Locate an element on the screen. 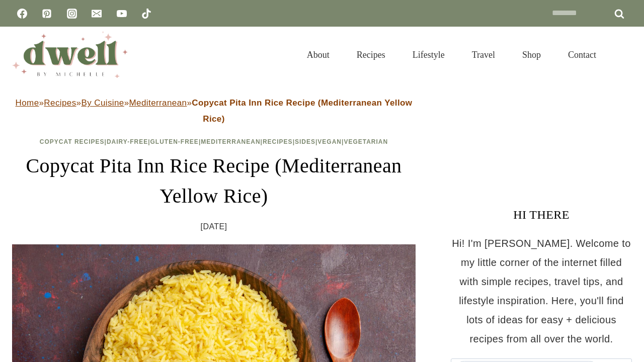 The image size is (644, 362). a: By Cuisine is located at coordinates (102, 103).